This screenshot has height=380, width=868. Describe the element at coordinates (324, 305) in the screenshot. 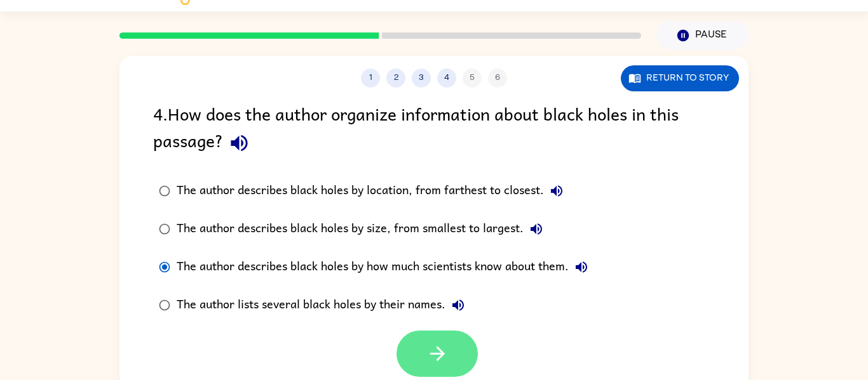

I see `div: The author lists several black holes by their names.` at that location.